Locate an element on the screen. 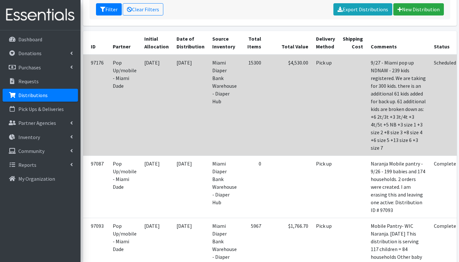  th: Partner is located at coordinates (125, 43).